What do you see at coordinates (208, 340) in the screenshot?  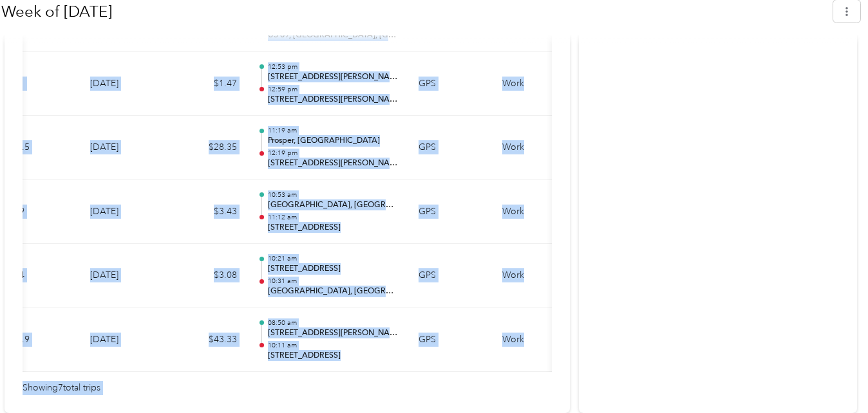 I see `td: $43.33` at bounding box center [208, 340].